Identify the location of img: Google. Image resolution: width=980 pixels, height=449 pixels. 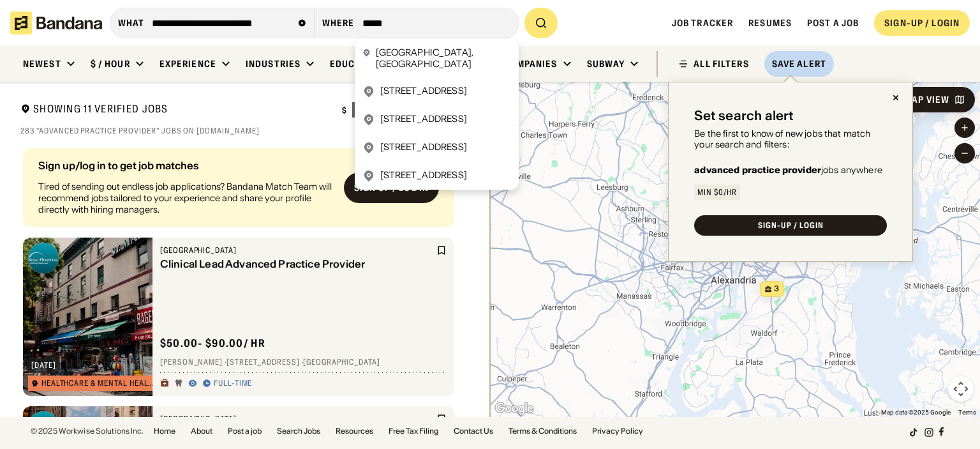
(514, 409).